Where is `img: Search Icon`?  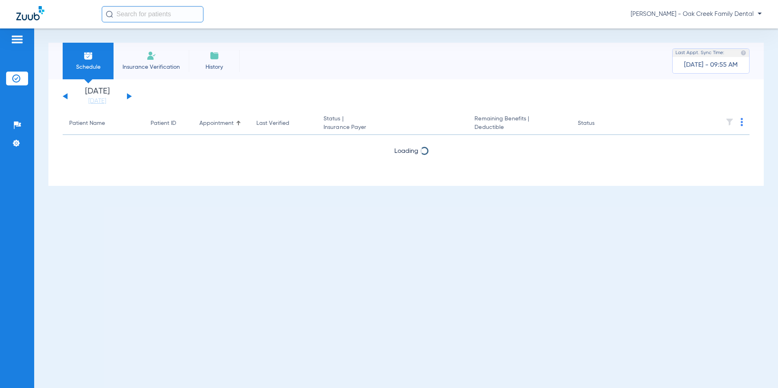 img: Search Icon is located at coordinates (109, 14).